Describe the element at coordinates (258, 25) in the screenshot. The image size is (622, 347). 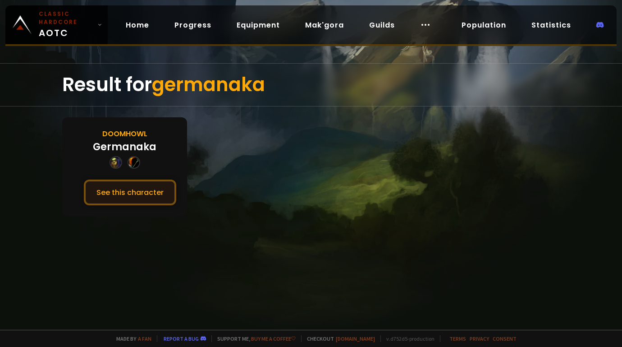
I see `a: Equipment` at that location.